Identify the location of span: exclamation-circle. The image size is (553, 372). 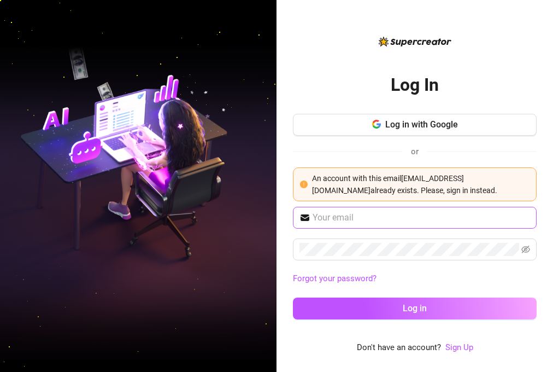
(304, 184).